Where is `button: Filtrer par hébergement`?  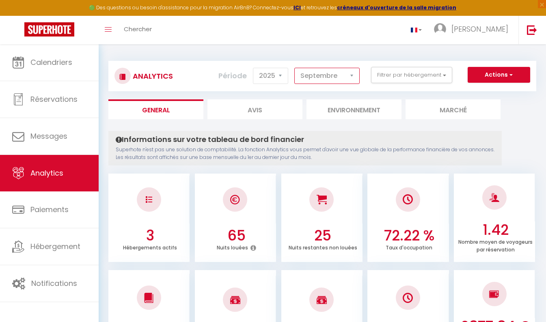 button: Filtrer par hébergement is located at coordinates (412, 75).